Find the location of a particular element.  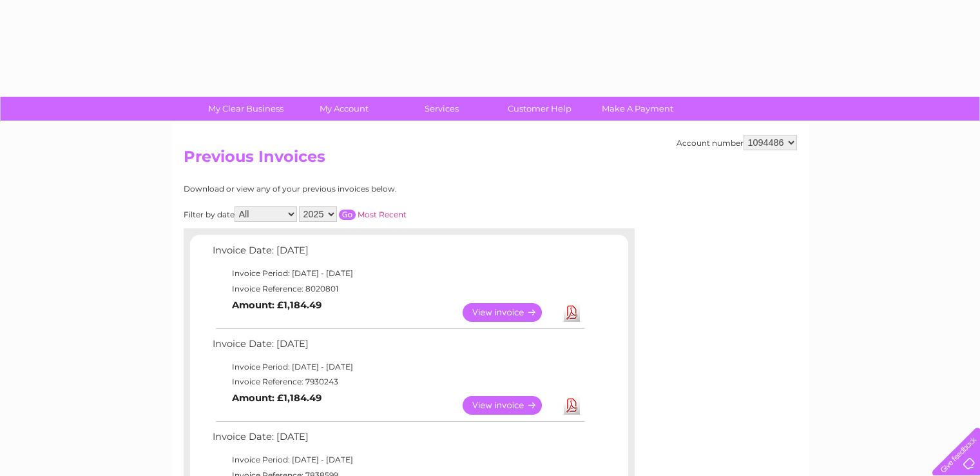

td: Invoice Reference: 8020801 is located at coordinates (398, 289).